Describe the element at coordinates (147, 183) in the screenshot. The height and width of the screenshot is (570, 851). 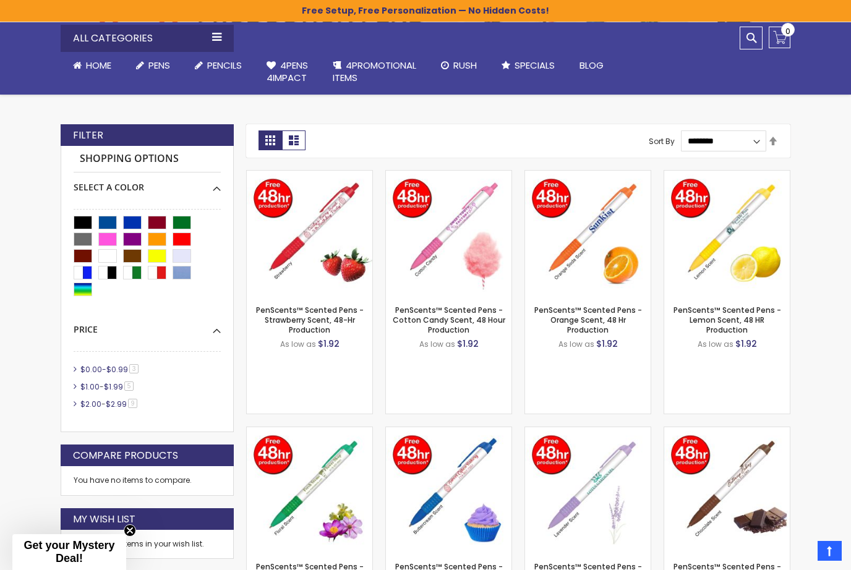
I see `div: Select A Color` at that location.